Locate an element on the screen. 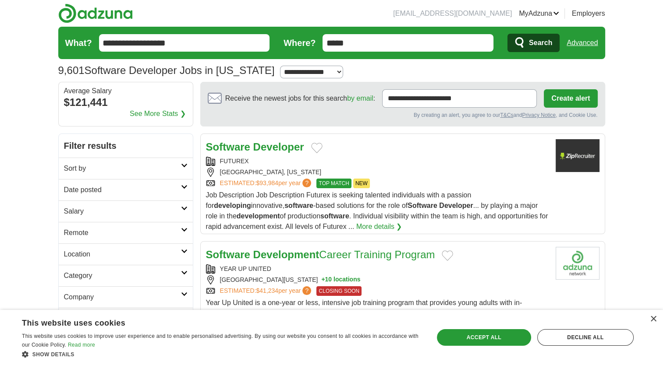  span: Search is located at coordinates (540, 43).